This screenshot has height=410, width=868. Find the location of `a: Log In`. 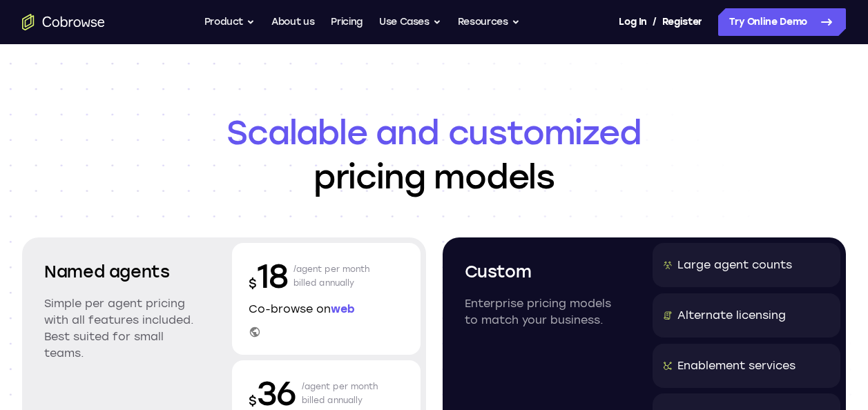

a: Log In is located at coordinates (632, 22).